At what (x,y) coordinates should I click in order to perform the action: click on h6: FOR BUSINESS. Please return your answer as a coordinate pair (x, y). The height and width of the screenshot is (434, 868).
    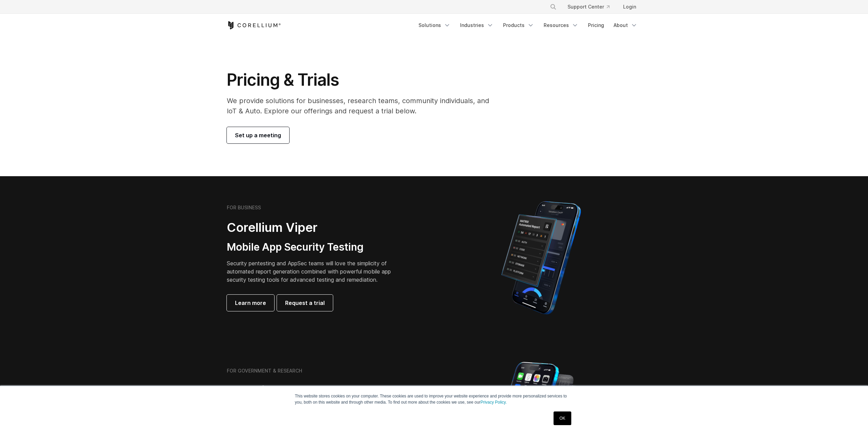
    Looking at the image, I should click on (244, 208).